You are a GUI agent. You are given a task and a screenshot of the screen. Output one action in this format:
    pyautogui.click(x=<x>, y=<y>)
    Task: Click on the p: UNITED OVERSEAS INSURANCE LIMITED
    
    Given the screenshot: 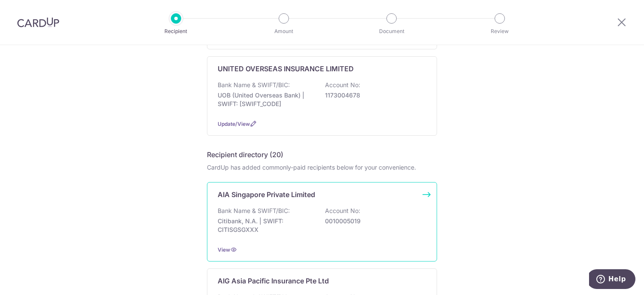 What is the action you would take?
    pyautogui.click(x=285, y=68)
    